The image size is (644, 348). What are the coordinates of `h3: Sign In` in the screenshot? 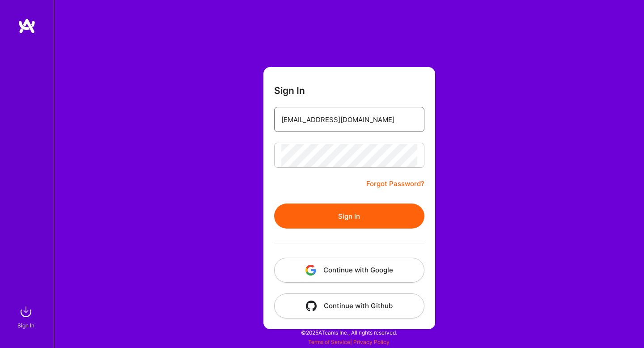 It's located at (290, 90).